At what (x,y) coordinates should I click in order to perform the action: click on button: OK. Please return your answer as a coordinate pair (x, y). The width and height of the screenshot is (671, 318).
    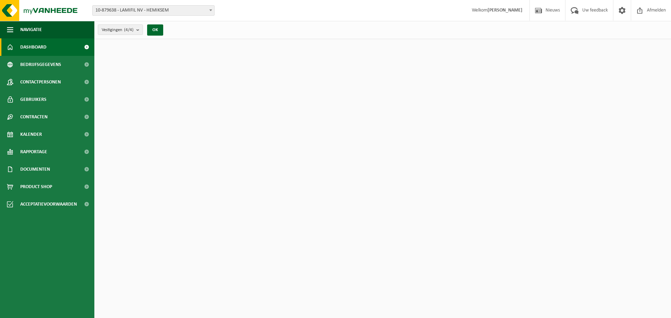
    Looking at the image, I should click on (155, 30).